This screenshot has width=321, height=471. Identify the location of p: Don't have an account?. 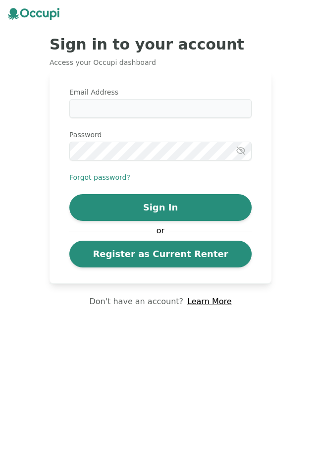
(136, 302).